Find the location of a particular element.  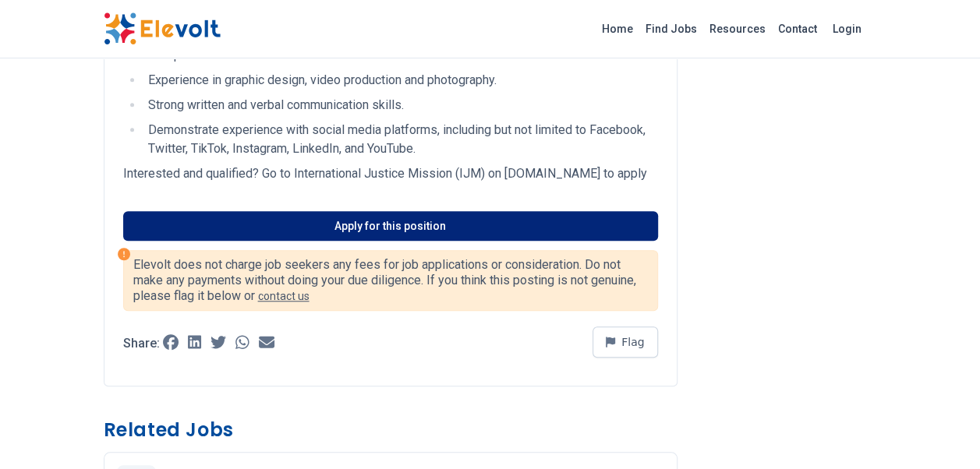

a: contact us is located at coordinates (284, 296).